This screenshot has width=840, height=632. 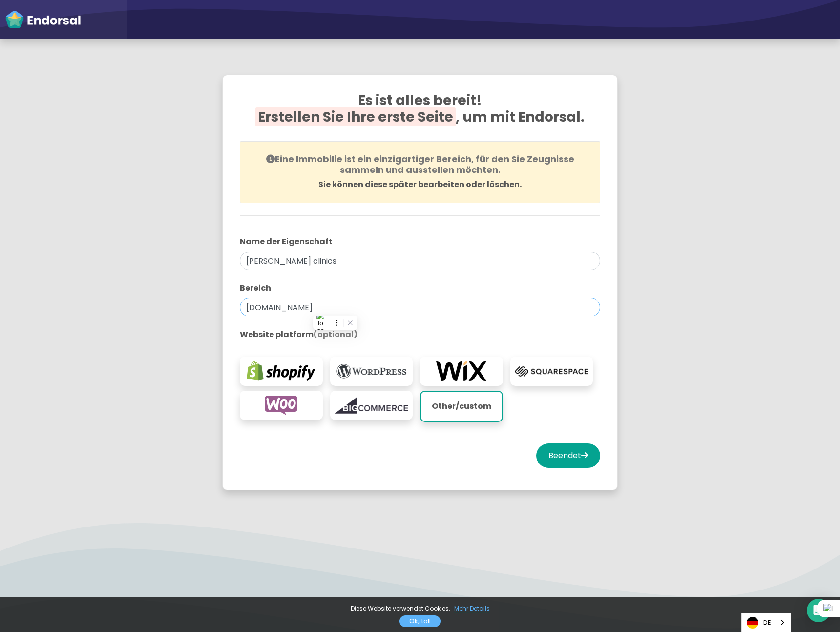 I want to click on button: Beendet, so click(x=568, y=456).